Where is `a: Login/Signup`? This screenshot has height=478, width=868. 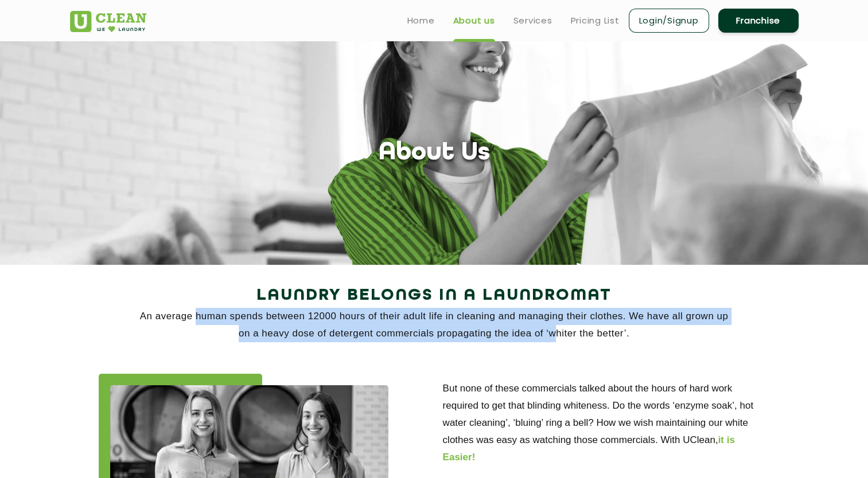
a: Login/Signup is located at coordinates (669, 21).